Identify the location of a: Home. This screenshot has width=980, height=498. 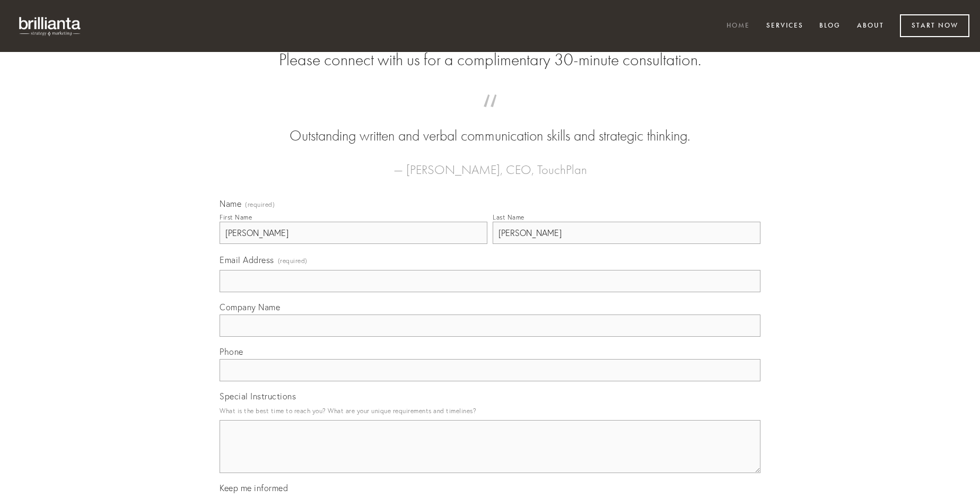
(738, 26).